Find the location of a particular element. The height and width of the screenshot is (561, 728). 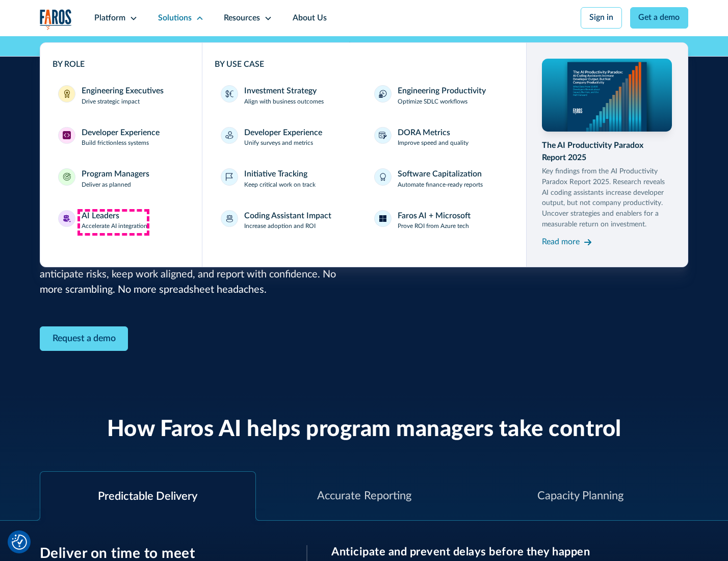

div: Investment Strategy is located at coordinates (281, 92).